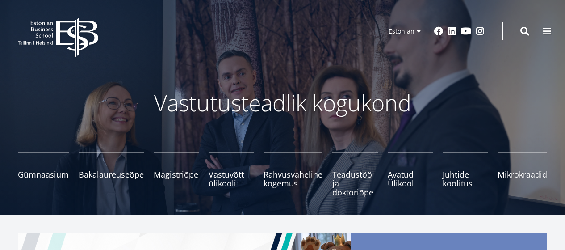  What do you see at coordinates (176, 174) in the screenshot?
I see `a: Magistriõpe` at bounding box center [176, 174].